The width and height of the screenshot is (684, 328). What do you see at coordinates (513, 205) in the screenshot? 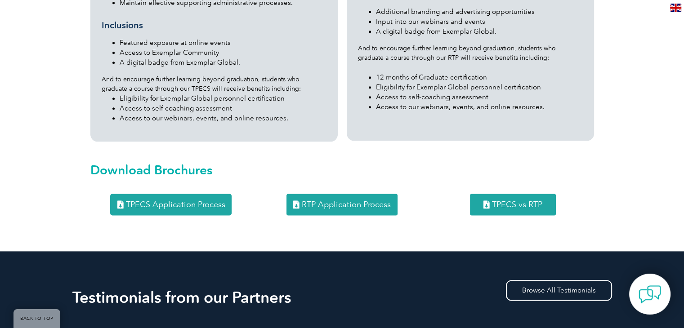
I see `a: TPECS vs RTP` at bounding box center [513, 205].